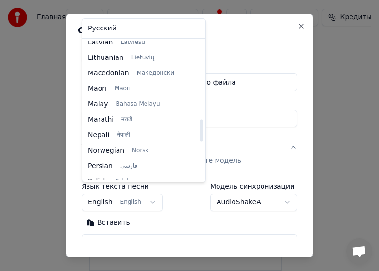 The width and height of the screenshot is (379, 271). Describe the element at coordinates (106, 151) in the screenshot. I see `span: Norwegian` at that location.